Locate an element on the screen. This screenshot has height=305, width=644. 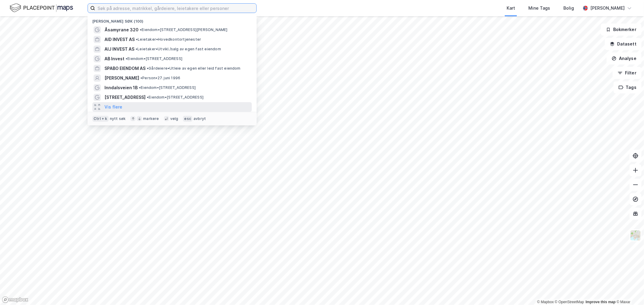
button: Analyse is located at coordinates (624, 58).